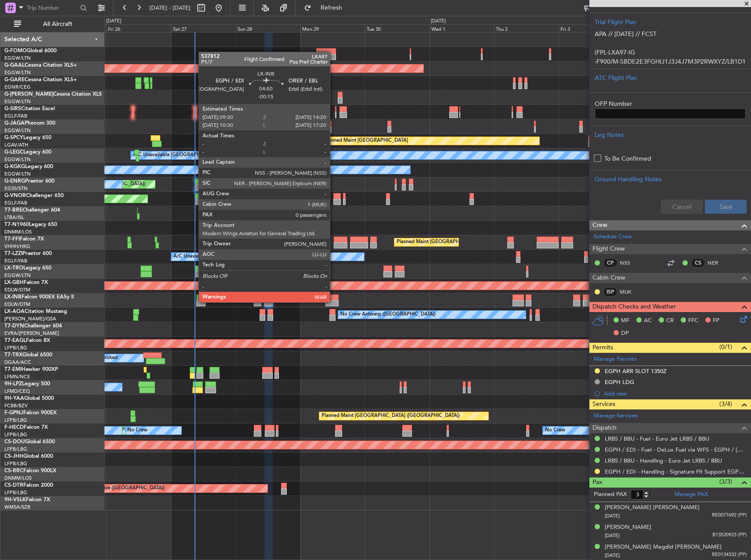 The width and height of the screenshot is (751, 560). What do you see at coordinates (30, 413) in the screenshot?
I see `a: F-GPNJFalcon 900EX` at bounding box center [30, 413].